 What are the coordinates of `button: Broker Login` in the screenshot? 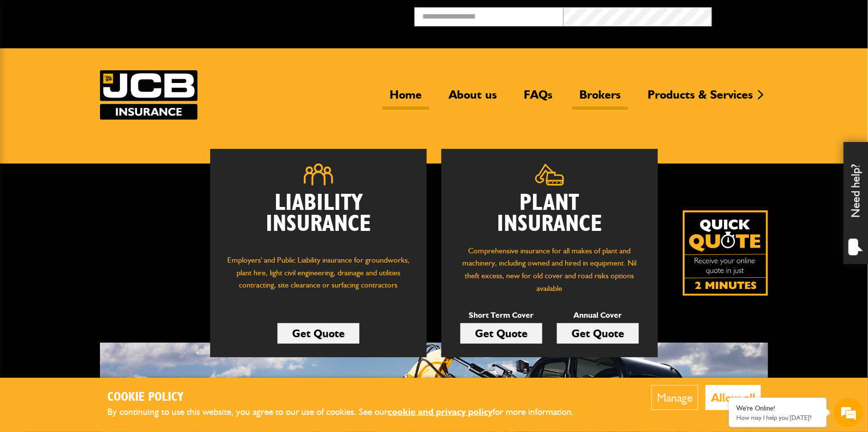 It's located at (786, 15).